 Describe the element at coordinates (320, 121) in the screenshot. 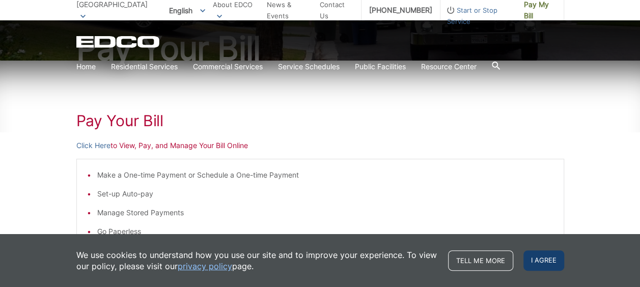

I see `h1: Pay Your Bill` at that location.